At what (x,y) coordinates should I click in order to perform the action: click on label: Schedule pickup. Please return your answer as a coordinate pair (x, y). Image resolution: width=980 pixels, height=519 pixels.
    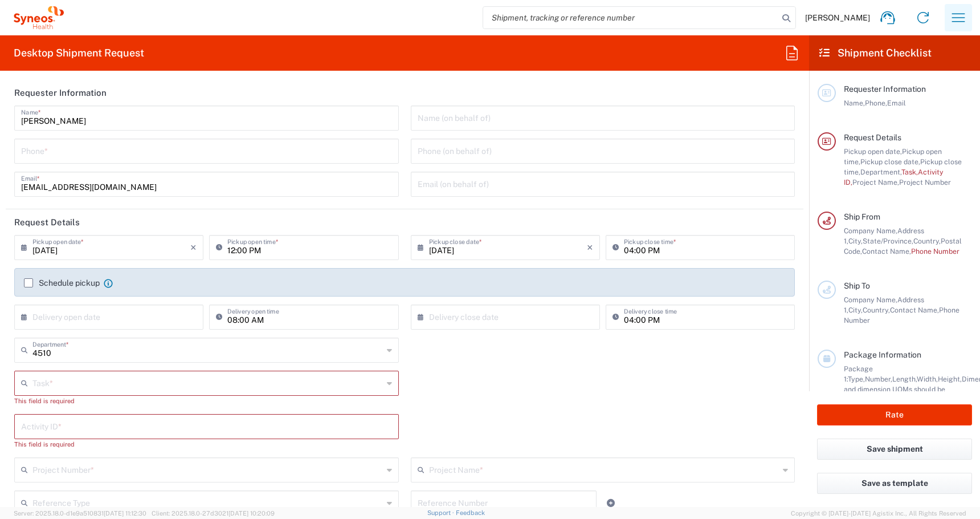
    Looking at the image, I should click on (61, 283).